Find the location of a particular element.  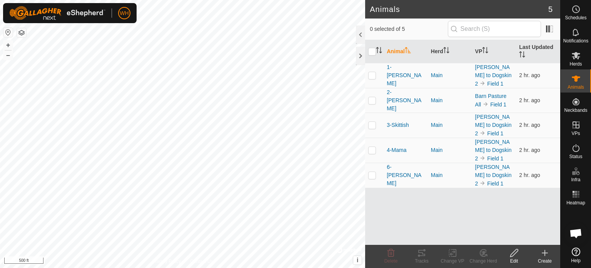

span: 3-Skittish is located at coordinates (398, 125).